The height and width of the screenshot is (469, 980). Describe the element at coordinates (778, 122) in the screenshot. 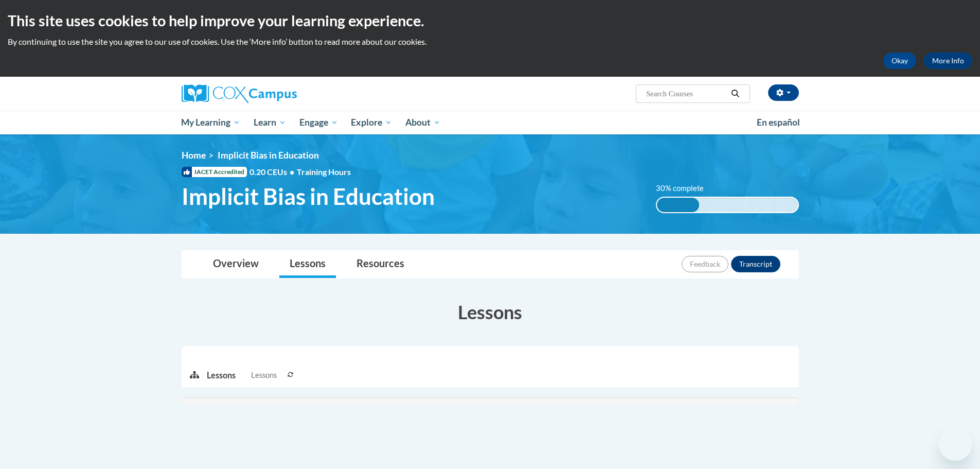

I see `span: En español` at that location.